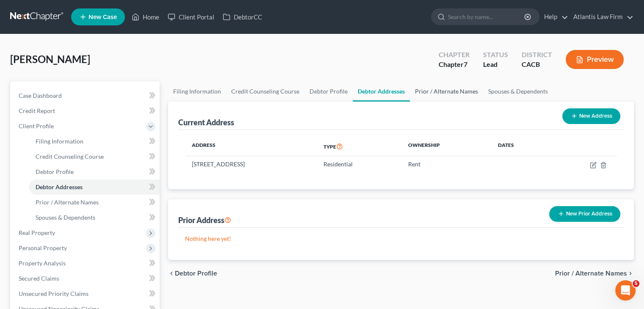  What do you see at coordinates (53, 294) in the screenshot?
I see `span: Unsecured Priority Claims` at bounding box center [53, 294].